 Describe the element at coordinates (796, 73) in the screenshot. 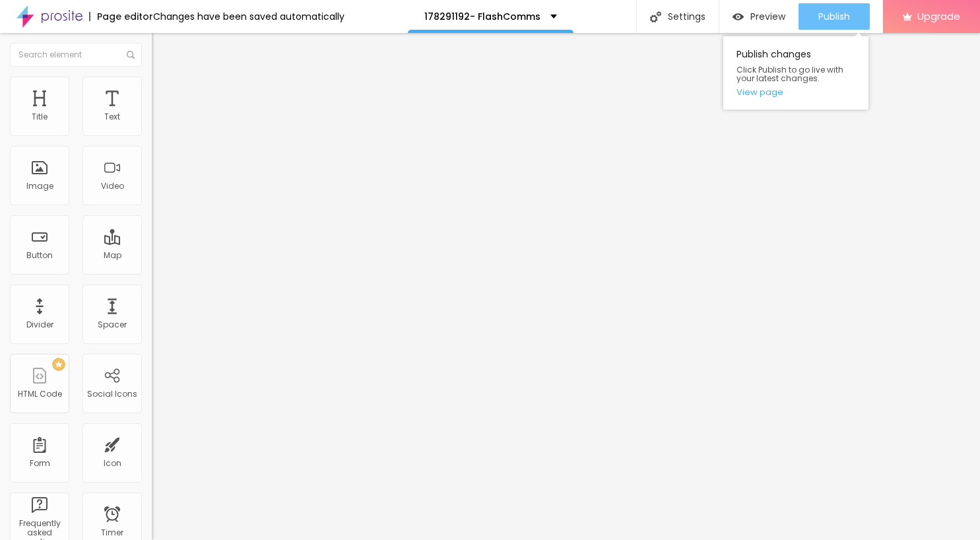

I see `div: Publish changes` at that location.